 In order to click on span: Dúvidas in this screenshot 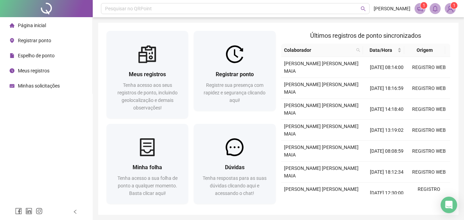, I will do `click(235, 167)`.